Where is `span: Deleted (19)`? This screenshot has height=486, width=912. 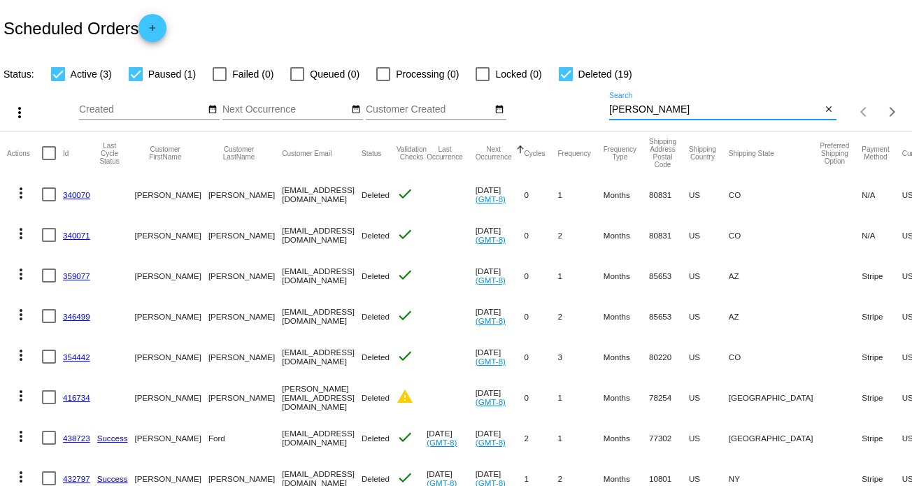
span: Deleted (19) is located at coordinates (605, 74).